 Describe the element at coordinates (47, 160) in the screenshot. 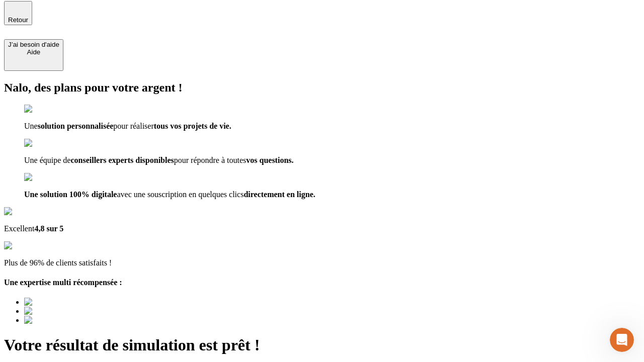

I see `span: Une équipe de` at that location.